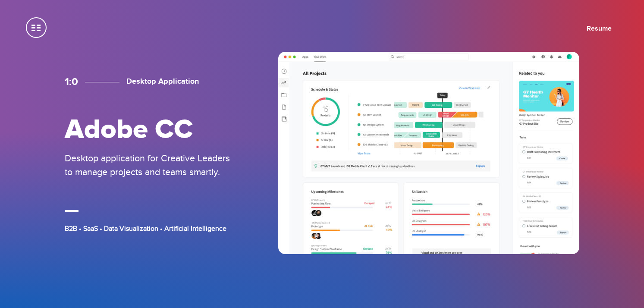 This screenshot has width=644, height=308. Describe the element at coordinates (599, 29) in the screenshot. I see `a: Resume` at that location.